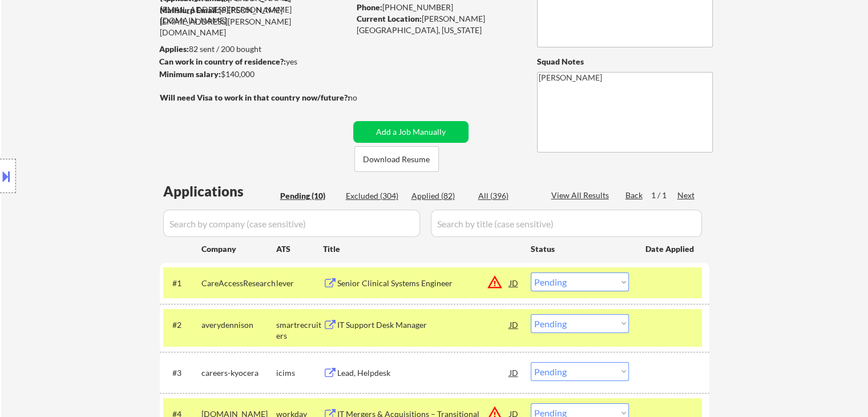  What do you see at coordinates (687, 196) in the screenshot?
I see `div: Next` at bounding box center [687, 196].